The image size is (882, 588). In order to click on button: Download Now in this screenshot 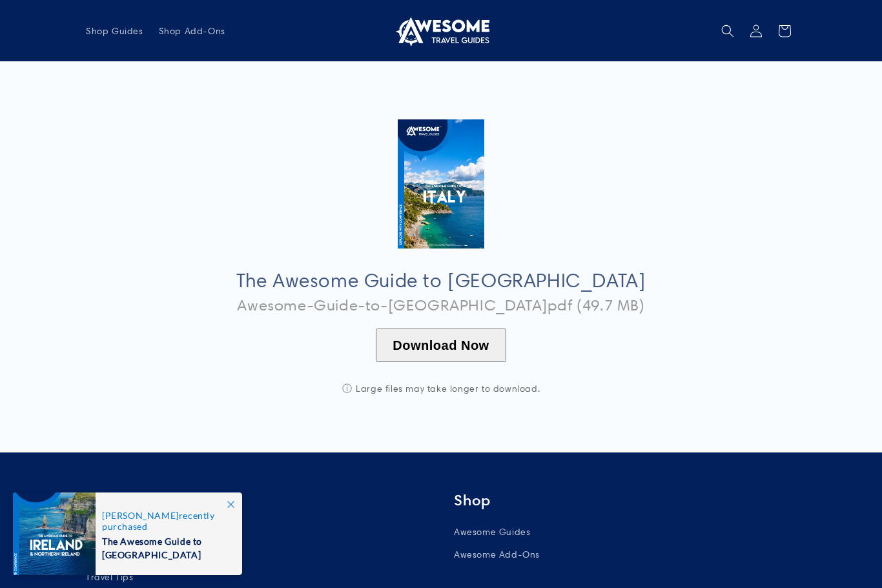, I will do `click(441, 346)`.